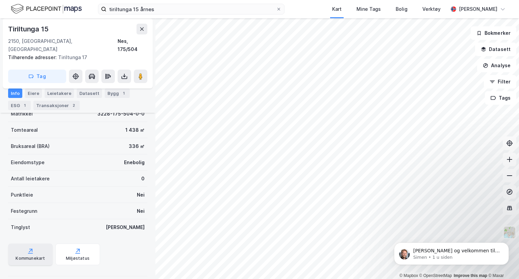  I want to click on div: Tiriltunga 15, so click(29, 29).